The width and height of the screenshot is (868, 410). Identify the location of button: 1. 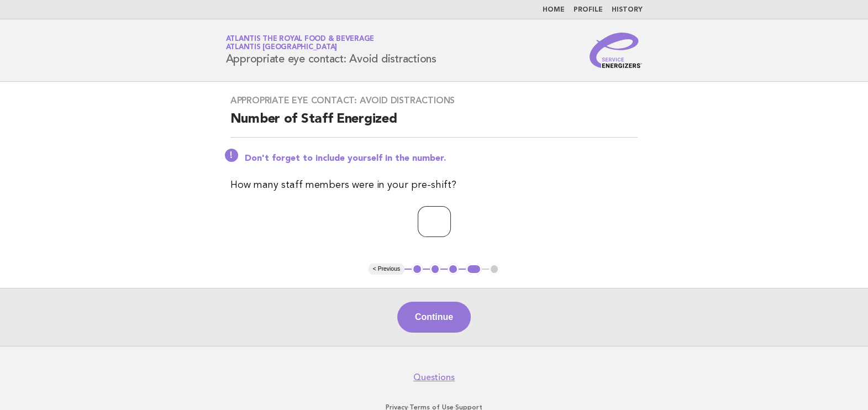
(417, 269).